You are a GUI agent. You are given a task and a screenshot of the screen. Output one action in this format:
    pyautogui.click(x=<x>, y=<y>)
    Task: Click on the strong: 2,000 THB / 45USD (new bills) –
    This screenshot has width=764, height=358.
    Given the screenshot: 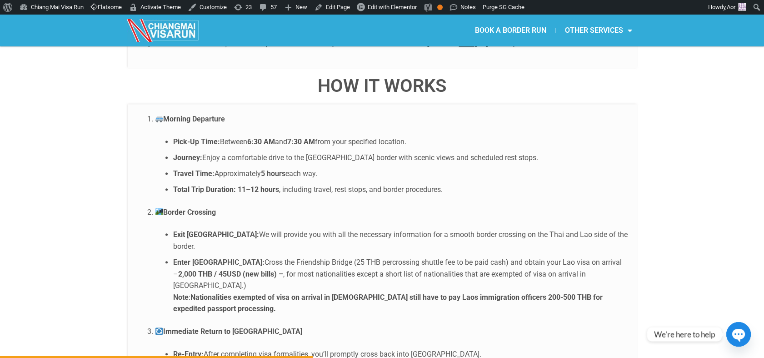 What is the action you would take?
    pyautogui.click(x=230, y=274)
    